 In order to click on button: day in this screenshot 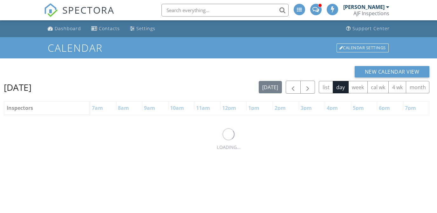, I will do `click(341, 87)`.